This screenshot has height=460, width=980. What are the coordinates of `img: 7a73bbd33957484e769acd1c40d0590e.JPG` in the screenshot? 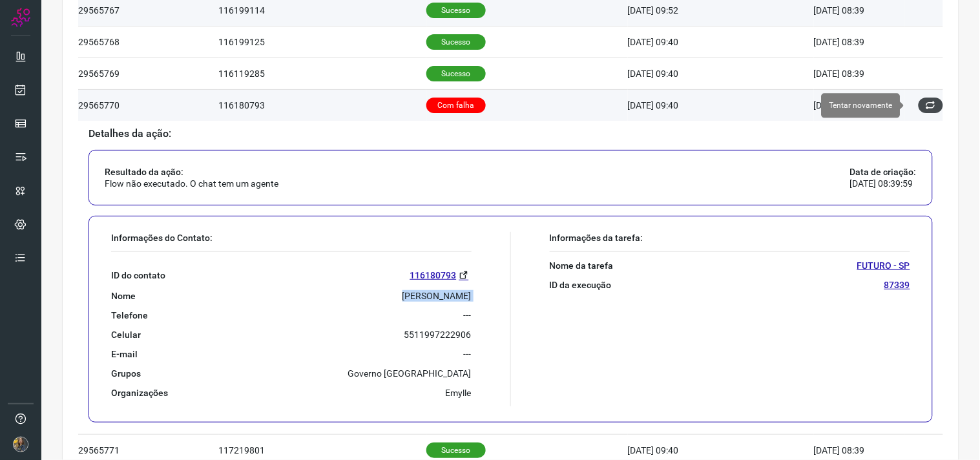 It's located at (21, 445).